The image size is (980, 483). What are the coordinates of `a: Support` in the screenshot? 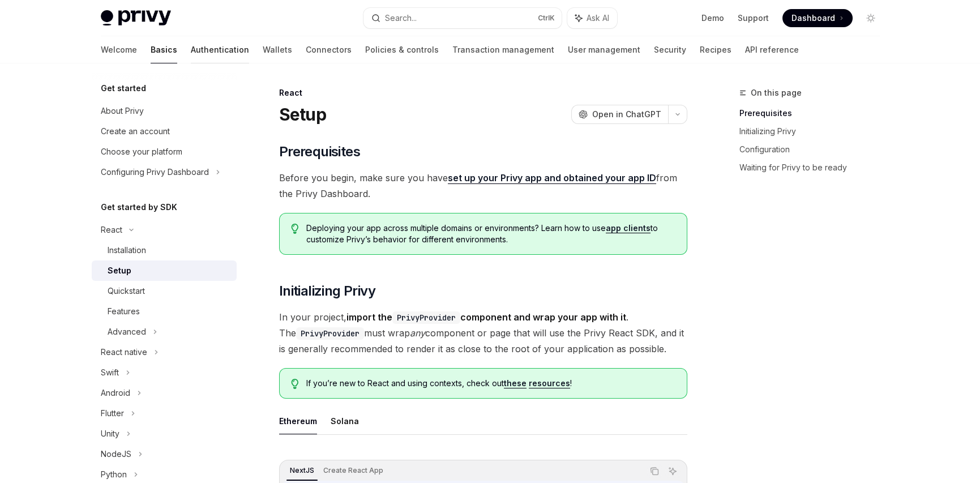 It's located at (753, 18).